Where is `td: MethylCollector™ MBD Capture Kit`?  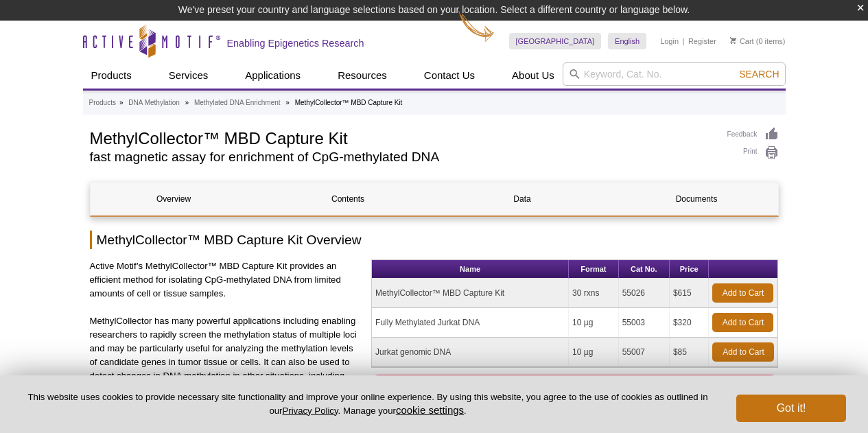
td: MethylCollector™ MBD Capture Kit is located at coordinates (470, 293).